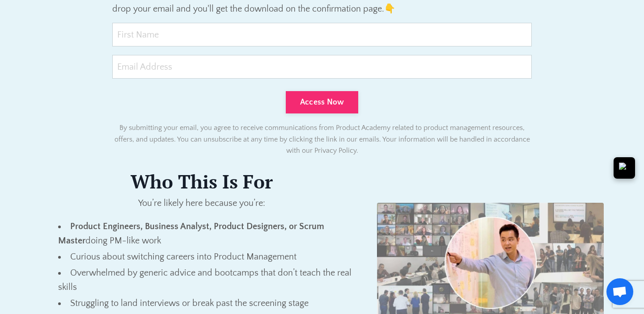  Describe the element at coordinates (202, 181) in the screenshot. I see `b: Who This Is For` at that location.